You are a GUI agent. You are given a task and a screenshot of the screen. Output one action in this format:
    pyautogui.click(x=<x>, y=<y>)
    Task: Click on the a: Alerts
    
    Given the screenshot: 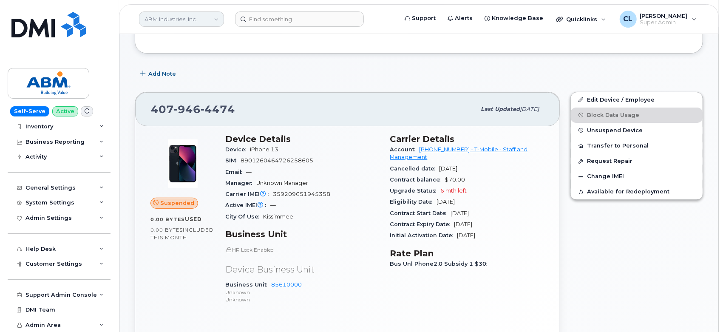 What is the action you would take?
    pyautogui.click(x=460, y=18)
    